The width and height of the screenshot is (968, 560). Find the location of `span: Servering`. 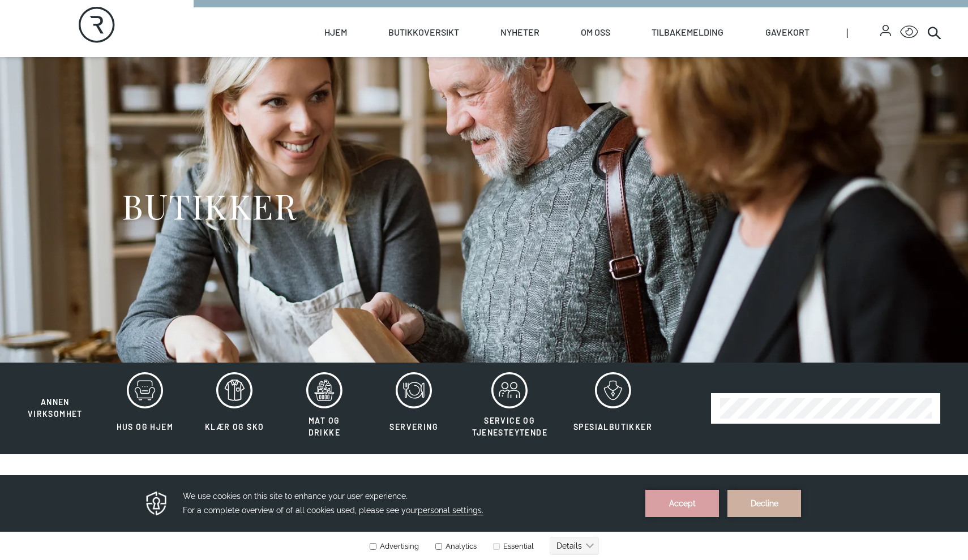

span: Servering is located at coordinates (414, 427).